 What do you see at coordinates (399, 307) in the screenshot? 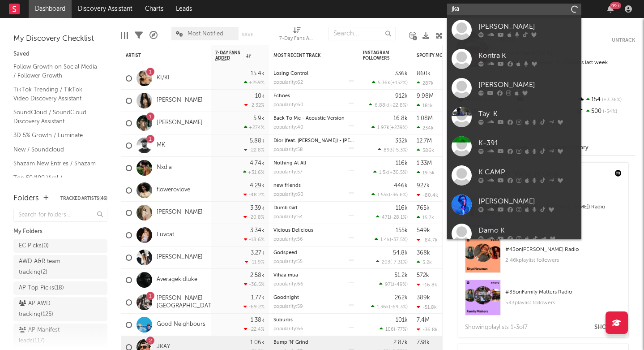
I see `span: -69.3 %` at bounding box center [399, 307].